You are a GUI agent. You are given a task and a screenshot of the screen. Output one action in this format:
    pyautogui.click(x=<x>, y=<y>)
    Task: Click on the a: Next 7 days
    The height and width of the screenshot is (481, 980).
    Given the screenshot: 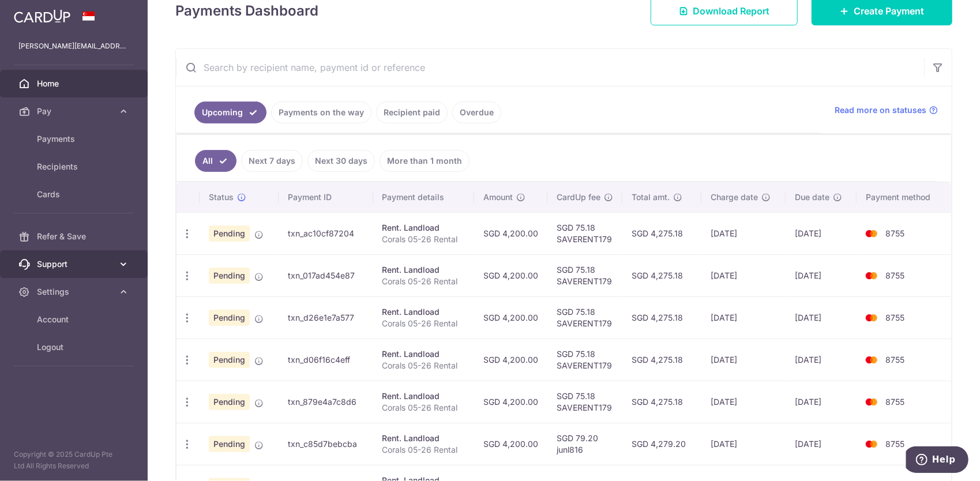 What is the action you would take?
    pyautogui.click(x=272, y=161)
    